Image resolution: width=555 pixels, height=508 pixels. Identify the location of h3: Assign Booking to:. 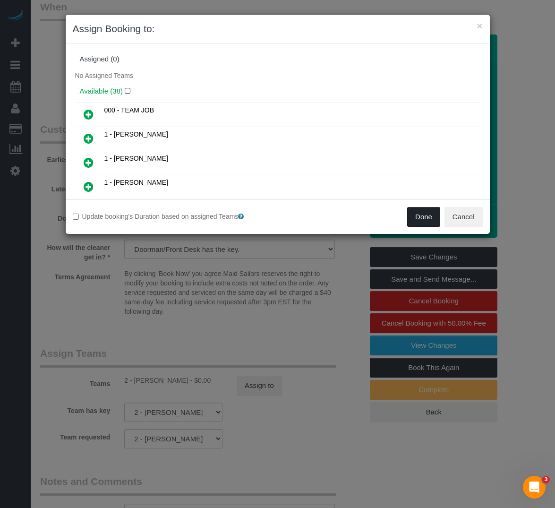
(278, 29).